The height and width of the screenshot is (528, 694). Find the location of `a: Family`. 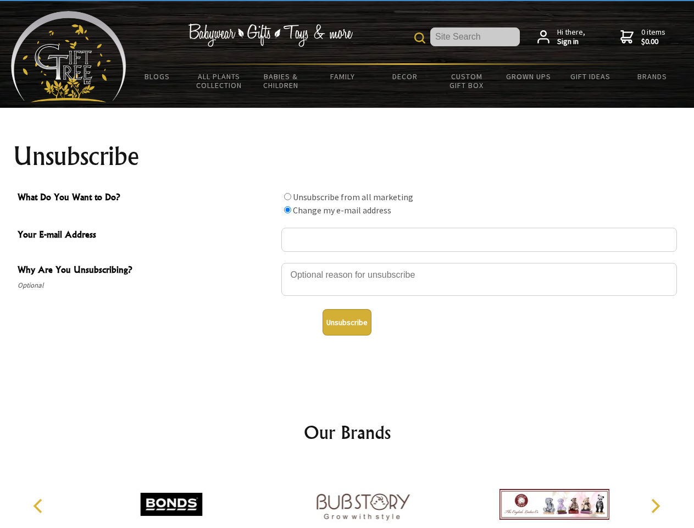

a: Family is located at coordinates (343, 76).